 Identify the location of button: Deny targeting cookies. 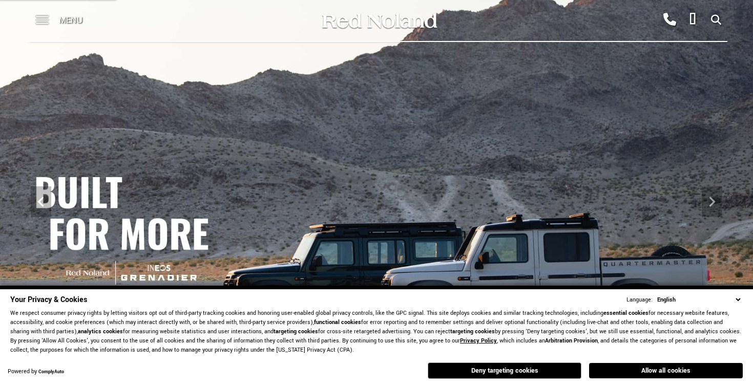
(505, 371).